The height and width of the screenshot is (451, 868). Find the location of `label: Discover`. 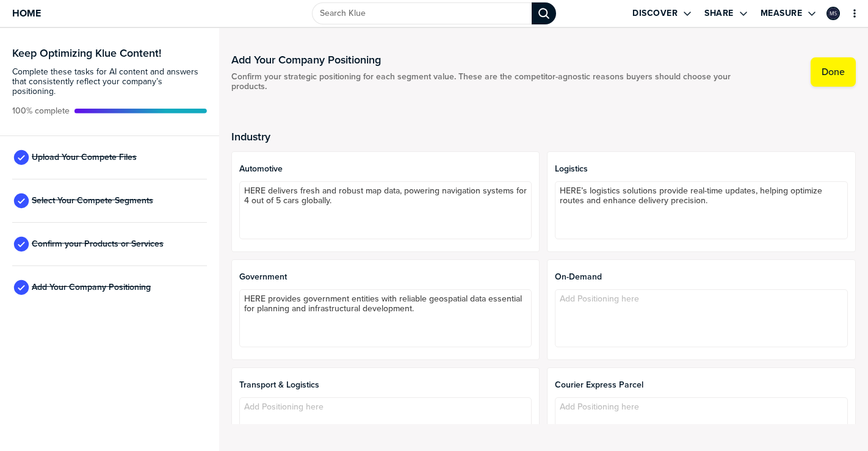

label: Discover is located at coordinates (655, 13).